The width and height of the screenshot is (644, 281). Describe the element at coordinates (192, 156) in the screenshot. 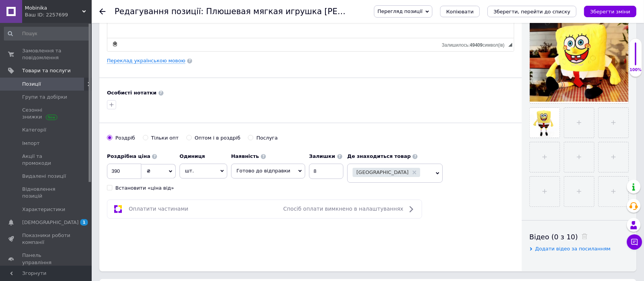

I see `b: Одиниця` at that location.